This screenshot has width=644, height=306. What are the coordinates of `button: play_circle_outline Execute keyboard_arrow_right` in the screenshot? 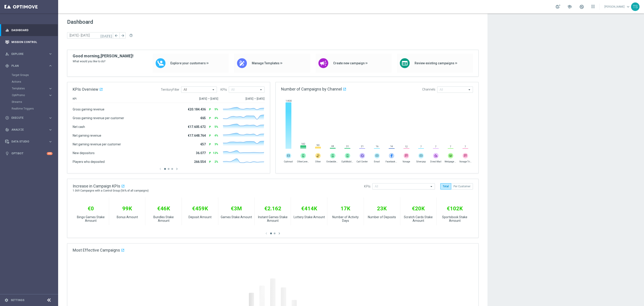 It's located at (29, 118).